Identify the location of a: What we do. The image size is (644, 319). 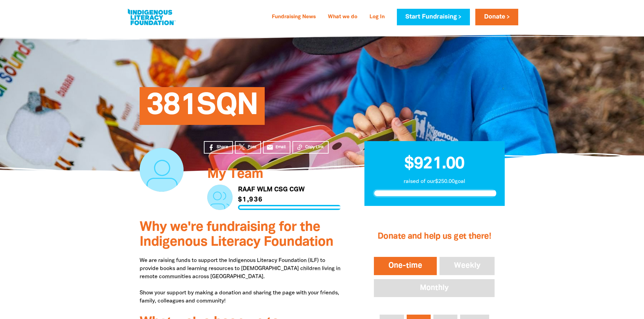
(342, 17).